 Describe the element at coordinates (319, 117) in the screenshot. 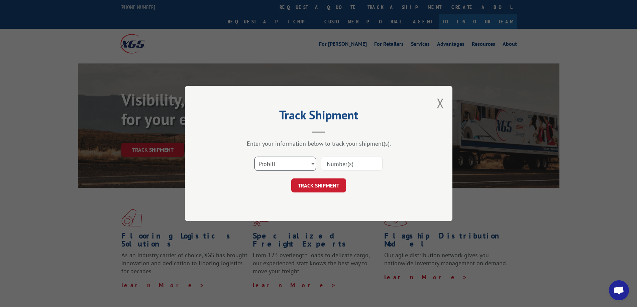

I see `h2: Track Shipment` at that location.